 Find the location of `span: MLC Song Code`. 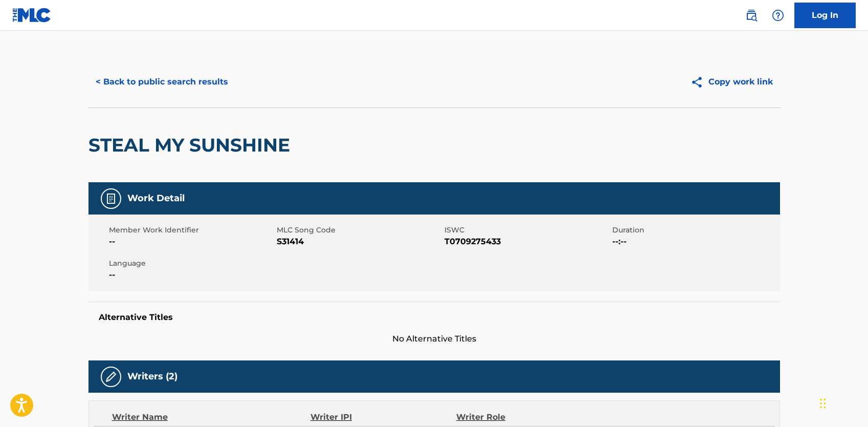

span: MLC Song Code is located at coordinates (359, 230).